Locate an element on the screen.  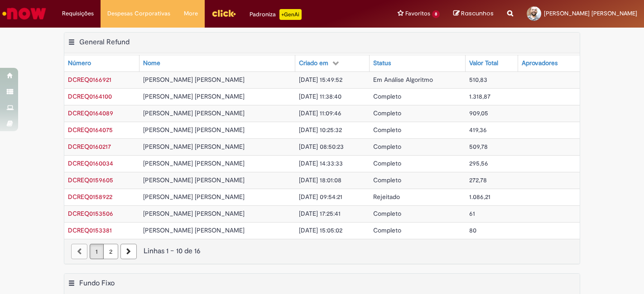
nav: paginação is located at coordinates (322, 251).